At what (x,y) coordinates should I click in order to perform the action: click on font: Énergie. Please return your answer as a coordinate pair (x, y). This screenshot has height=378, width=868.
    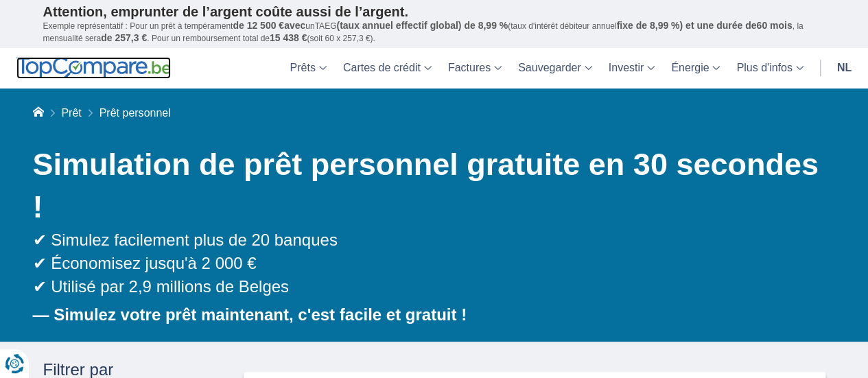
    Looking at the image, I should click on (689, 68).